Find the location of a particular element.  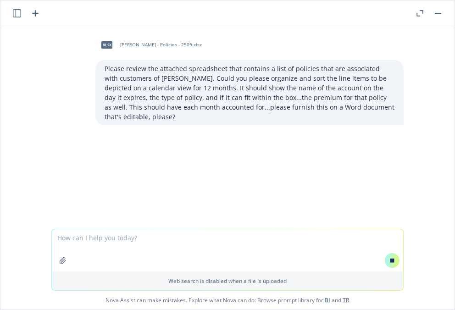

a: BI is located at coordinates (327, 300).